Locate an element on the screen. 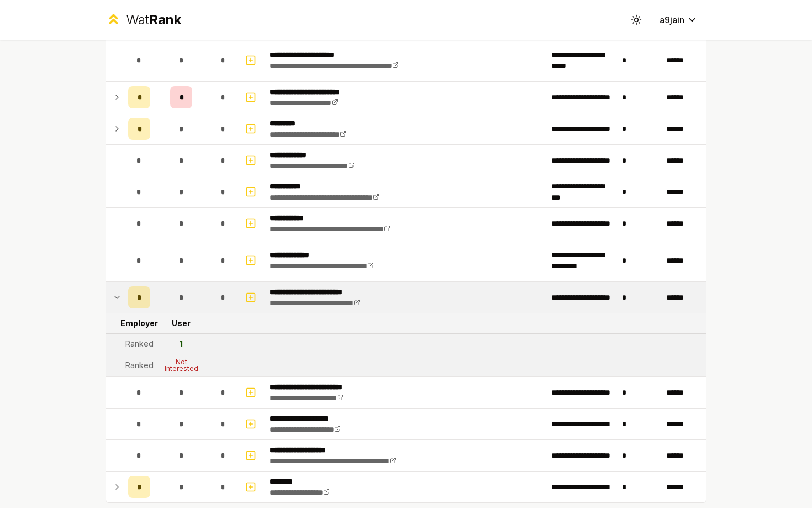 This screenshot has height=508, width=812. td: User is located at coordinates (181, 323).